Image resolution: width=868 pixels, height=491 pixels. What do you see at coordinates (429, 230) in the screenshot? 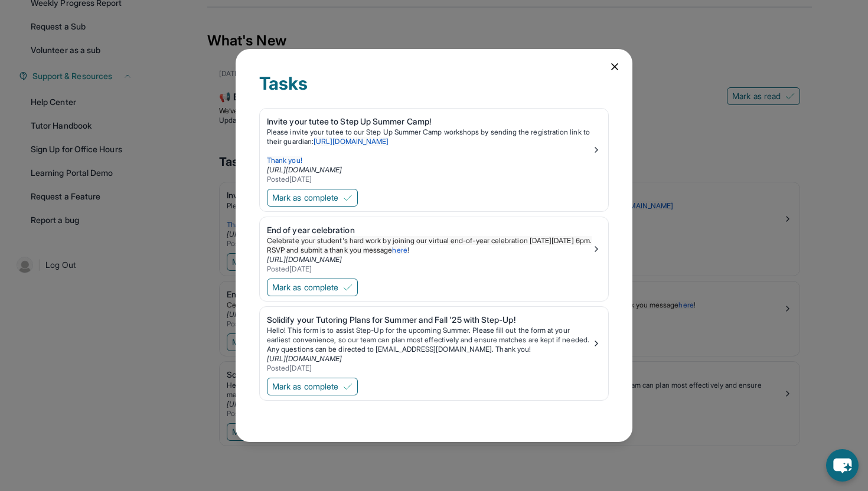
I see `div: End of year celebration` at bounding box center [429, 230].